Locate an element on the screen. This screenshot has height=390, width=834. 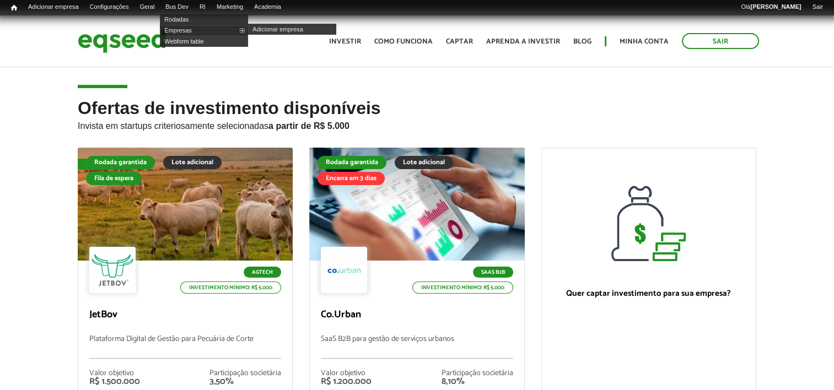
a: Adicionar empresa is located at coordinates (53, 7).